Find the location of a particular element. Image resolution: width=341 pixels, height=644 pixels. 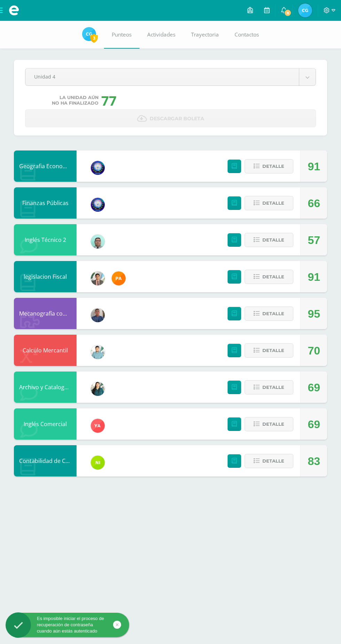

img: d4d564538211de5578f7ad7a2fdd564e.png is located at coordinates (98, 242).